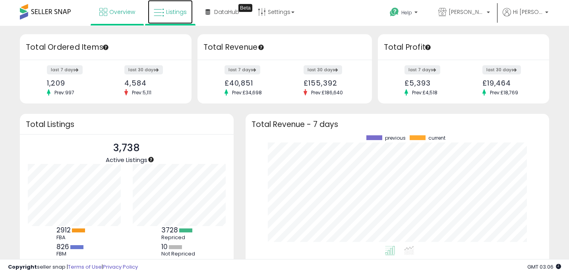 Image resolution: width=569 pixels, height=275 pixels. What do you see at coordinates (73, 267) in the screenshot?
I see `div: seller snap | |` at bounding box center [73, 267].